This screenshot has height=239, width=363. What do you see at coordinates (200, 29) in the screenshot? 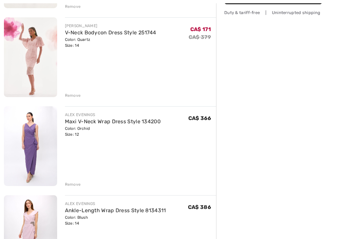
I see `span: CA$ 171` at bounding box center [200, 29].